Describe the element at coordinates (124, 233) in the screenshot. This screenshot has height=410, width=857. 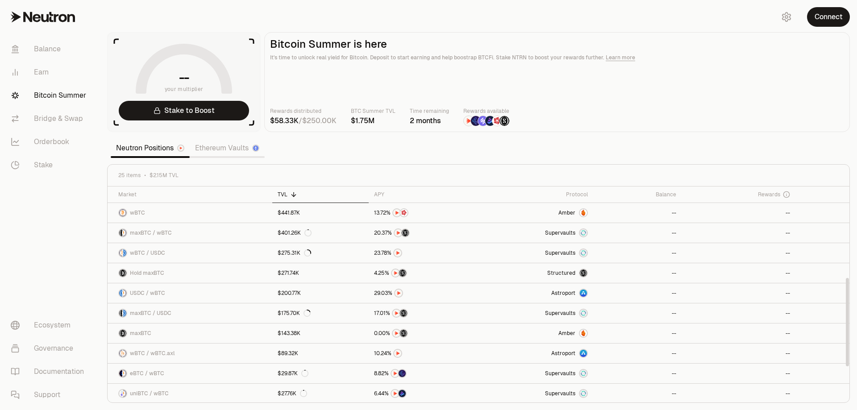
I see `img: wBTC Logo` at that location.